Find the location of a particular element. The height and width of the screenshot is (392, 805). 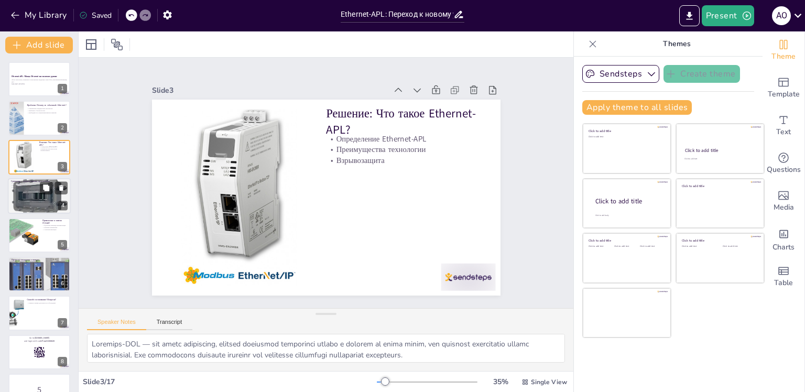

span: Charts is located at coordinates (783, 247).